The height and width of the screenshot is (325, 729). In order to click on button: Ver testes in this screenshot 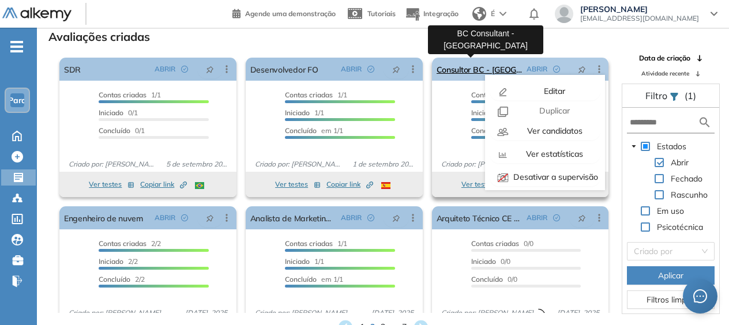, I will do `click(297, 184)`.